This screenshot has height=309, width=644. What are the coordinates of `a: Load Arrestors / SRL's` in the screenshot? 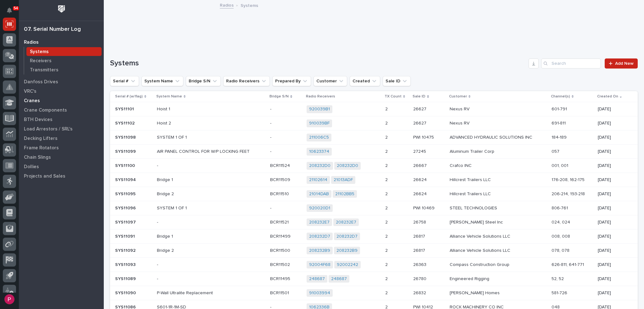 It's located at (61, 129).